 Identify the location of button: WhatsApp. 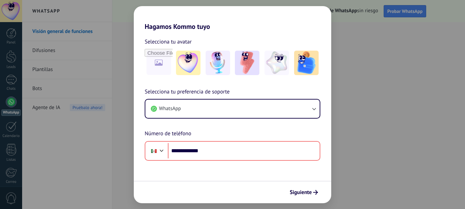
(232, 109).